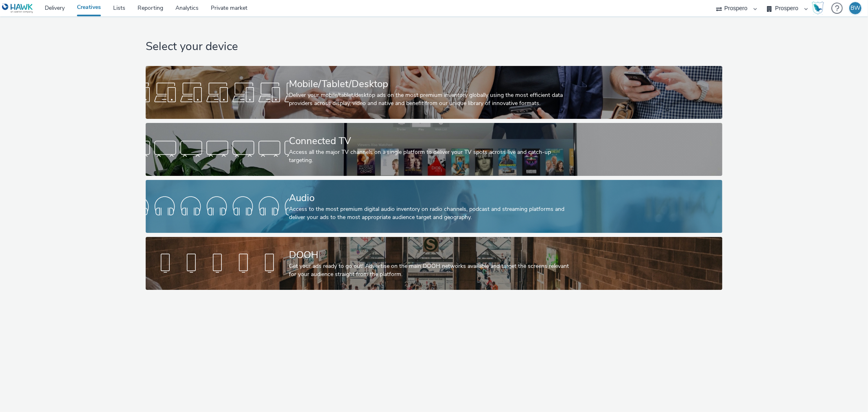 The width and height of the screenshot is (868, 412). I want to click on a: Connected TVAccess all the major TV channels on a single platform to deliver your TV spots across..., so click(434, 149).